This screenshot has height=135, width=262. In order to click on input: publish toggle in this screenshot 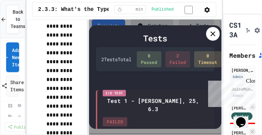, I will do `click(189, 10)`.